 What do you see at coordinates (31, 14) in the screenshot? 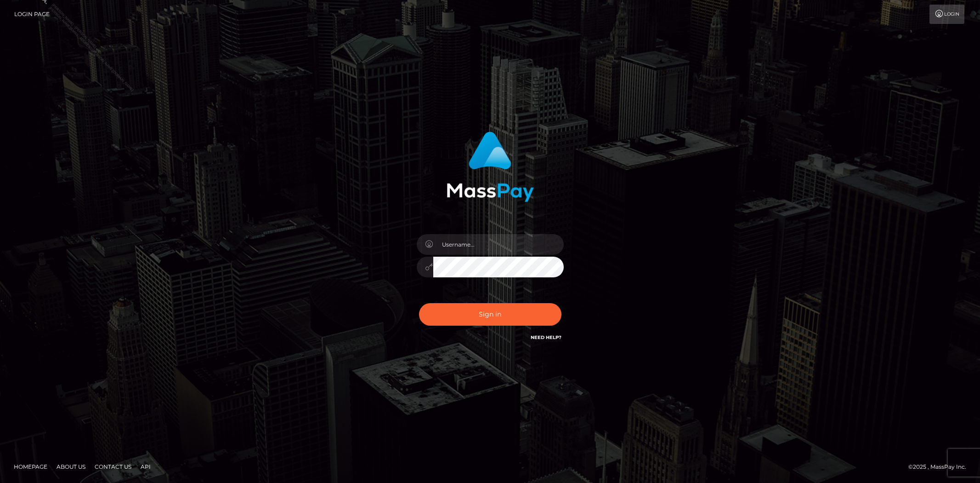
I see `a: Login Page` at bounding box center [31, 14].